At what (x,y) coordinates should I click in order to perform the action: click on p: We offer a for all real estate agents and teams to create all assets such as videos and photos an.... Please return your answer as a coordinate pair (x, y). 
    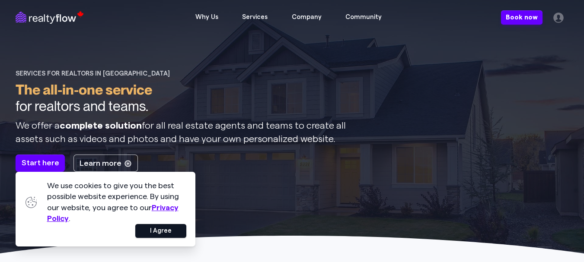
    Looking at the image, I should click on (181, 132).